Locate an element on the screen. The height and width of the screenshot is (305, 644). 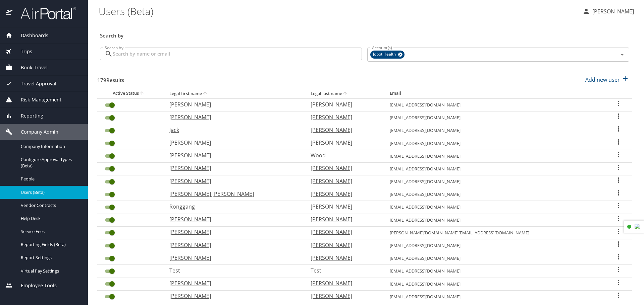
th: Email is located at coordinates (494, 94).